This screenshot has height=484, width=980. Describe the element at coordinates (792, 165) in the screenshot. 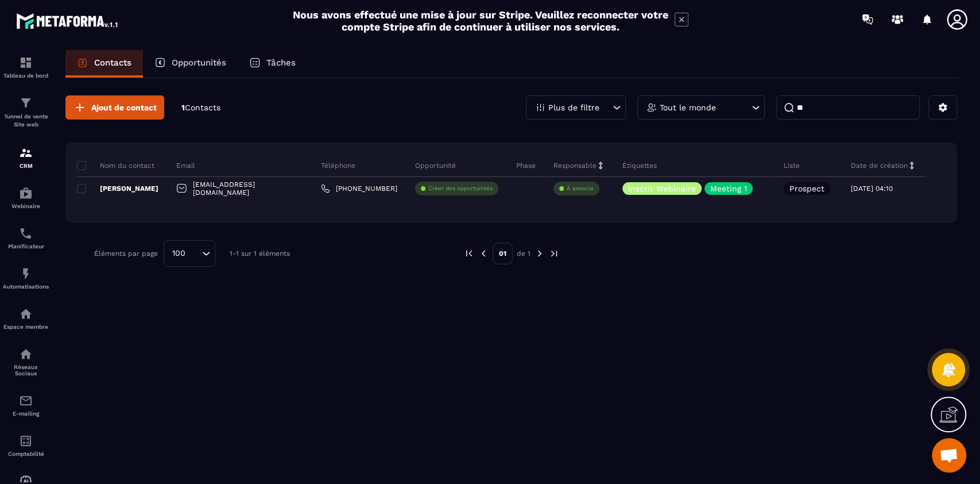

I see `p: Liste` at that location.